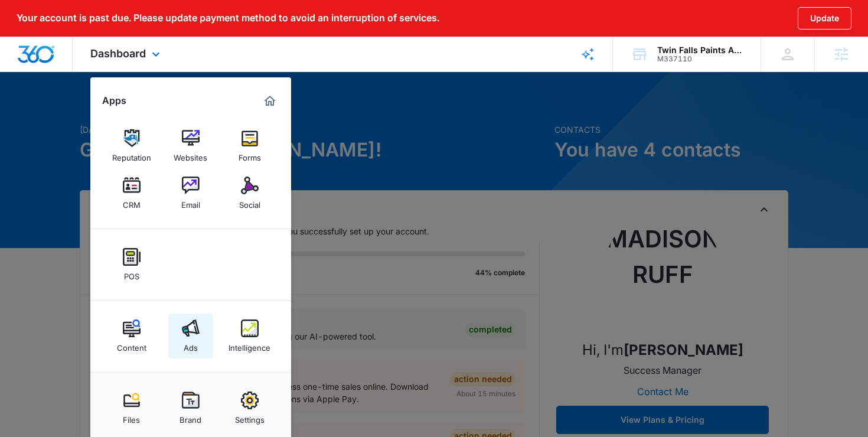 Image resolution: width=868 pixels, height=437 pixels. What do you see at coordinates (190, 155) in the screenshot?
I see `div: Websites` at bounding box center [190, 155].